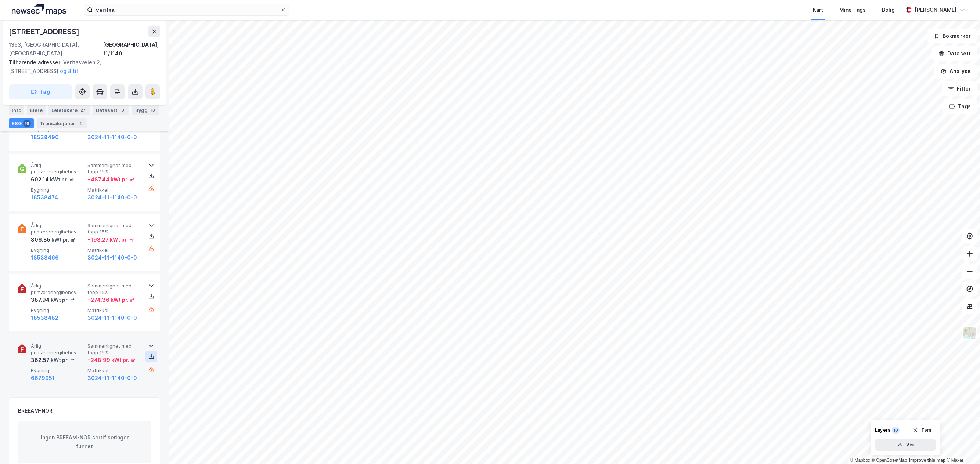 The width and height of the screenshot is (980, 464). Describe the element at coordinates (955, 54) in the screenshot. I see `button: Datasett` at that location.